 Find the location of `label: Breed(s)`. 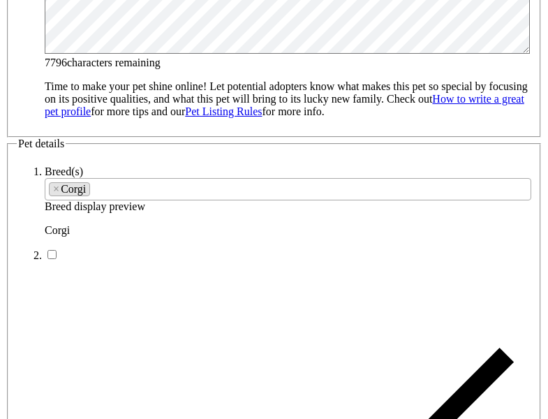

label: Breed(s) is located at coordinates (64, 171).